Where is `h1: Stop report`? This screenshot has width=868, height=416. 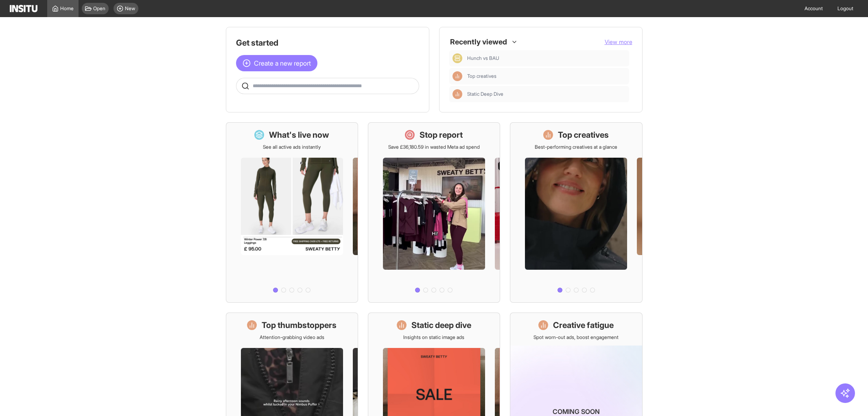
h1: Stop report is located at coordinates (441, 135).